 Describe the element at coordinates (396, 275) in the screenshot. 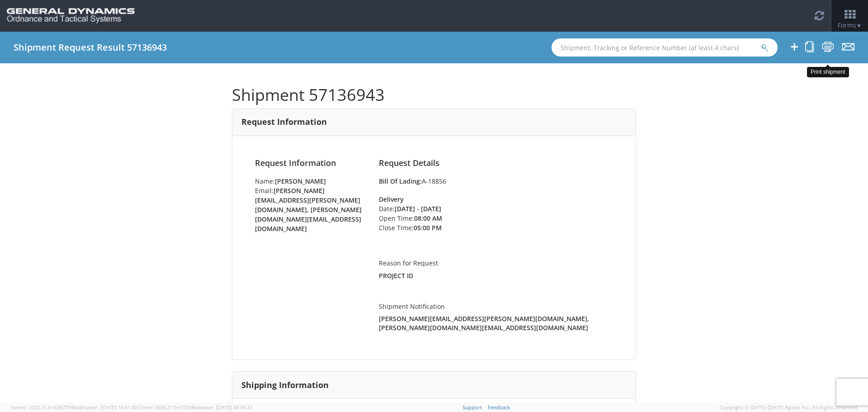

I see `strong: PROJECT ID` at that location.